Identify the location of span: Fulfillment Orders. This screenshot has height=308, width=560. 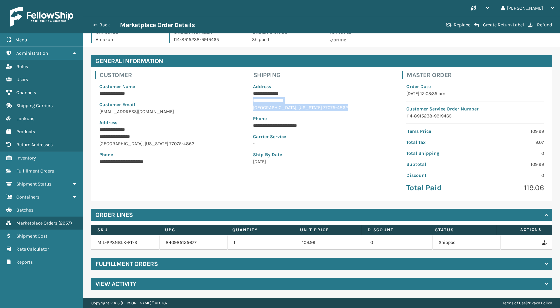
(35, 171).